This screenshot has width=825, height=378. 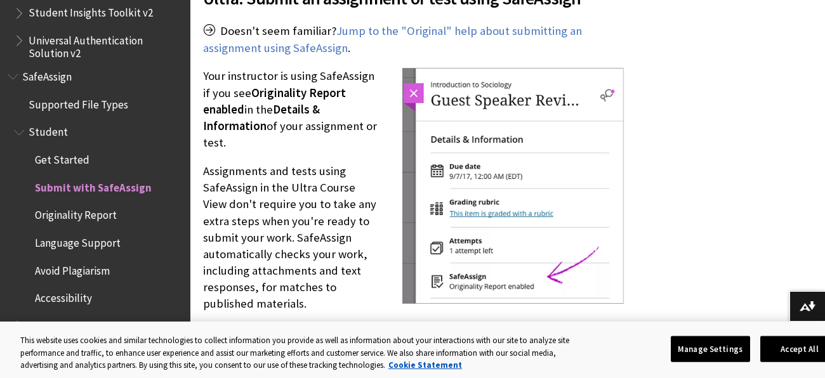 I want to click on button: Manage Settings, so click(x=710, y=349).